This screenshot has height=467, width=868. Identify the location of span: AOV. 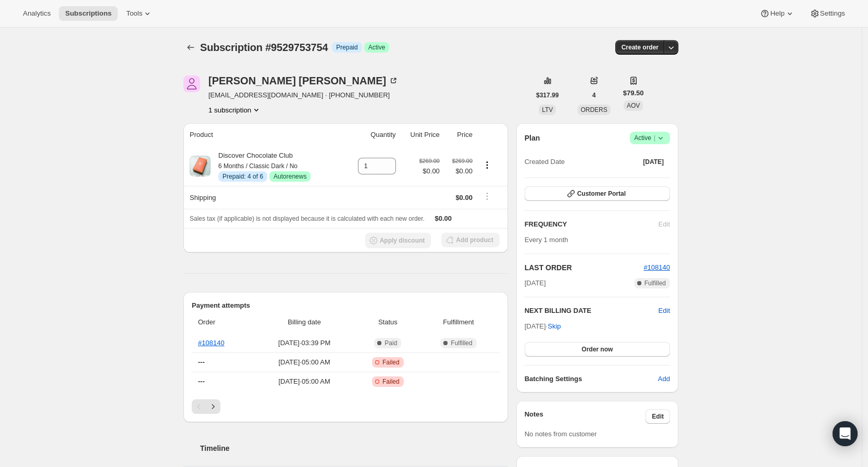
(633, 106).